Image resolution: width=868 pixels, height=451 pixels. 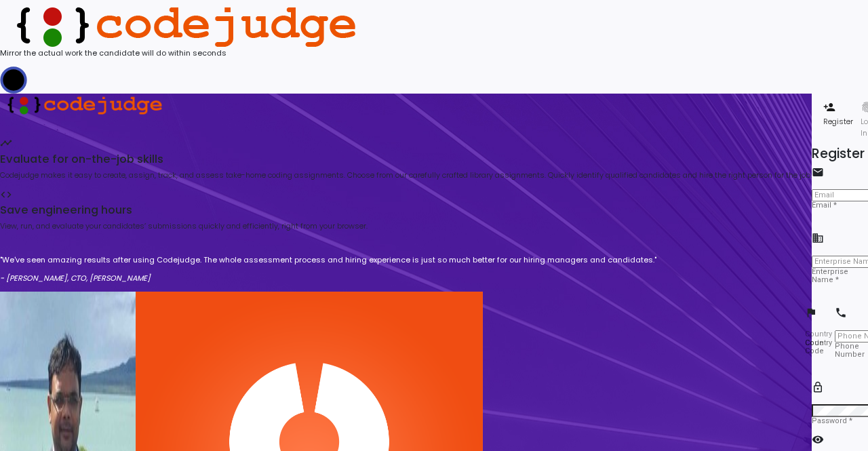 What do you see at coordinates (818, 238) in the screenshot?
I see `mat-icon: business` at bounding box center [818, 238].